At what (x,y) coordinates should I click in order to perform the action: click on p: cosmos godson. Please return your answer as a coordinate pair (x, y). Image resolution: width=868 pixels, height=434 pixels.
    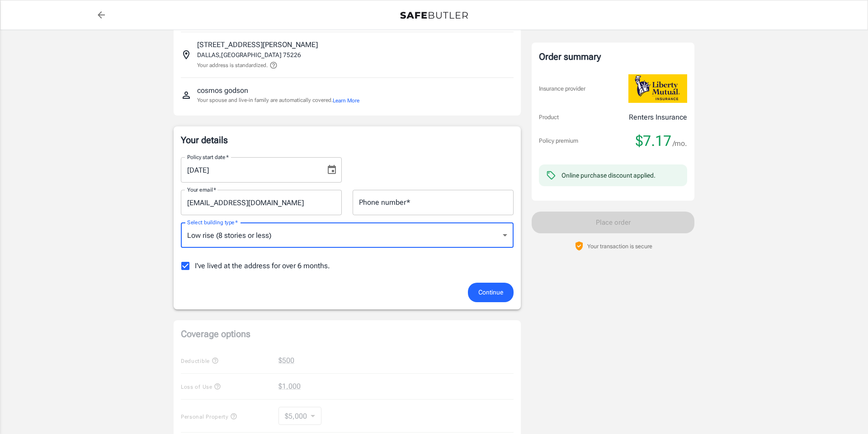
    Looking at the image, I should click on (223, 90).